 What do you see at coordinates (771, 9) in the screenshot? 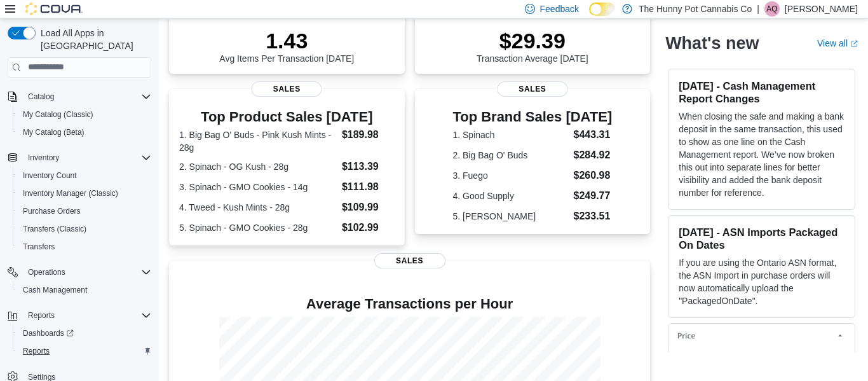
I see `div: Aleha Qureshi` at bounding box center [771, 9].